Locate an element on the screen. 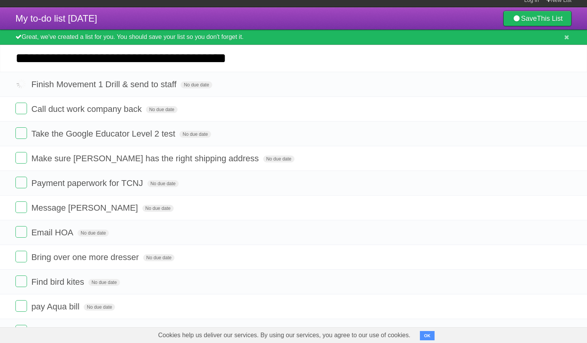 The height and width of the screenshot is (343, 587). span: Finish Movement 1 Drill & send to staff is located at coordinates (105, 84).